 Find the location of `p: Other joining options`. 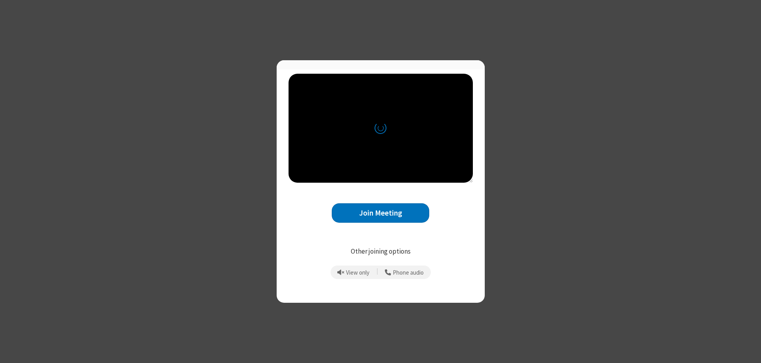

p: Other joining options is located at coordinates (381, 252).